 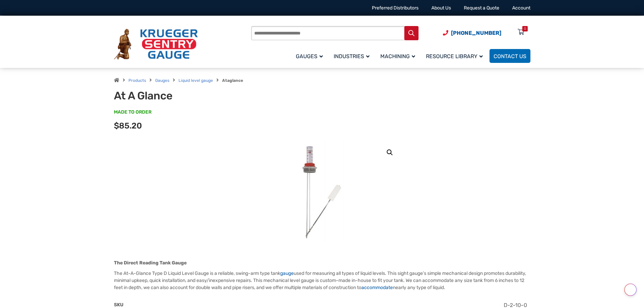 I want to click on p: The At-A-Glance Type D Liquid Level Gauge is a reliable, swing-arm type tank used for measuring a..., so click(x=322, y=281).